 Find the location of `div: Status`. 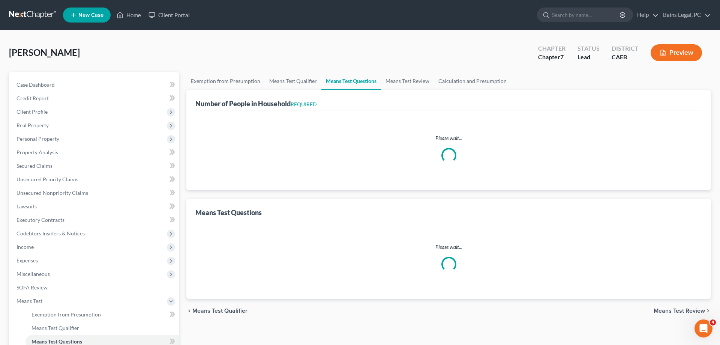

div: Status is located at coordinates (589, 48).